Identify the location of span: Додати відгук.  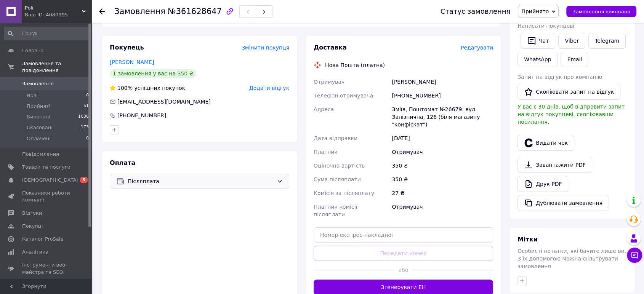
(269, 88).